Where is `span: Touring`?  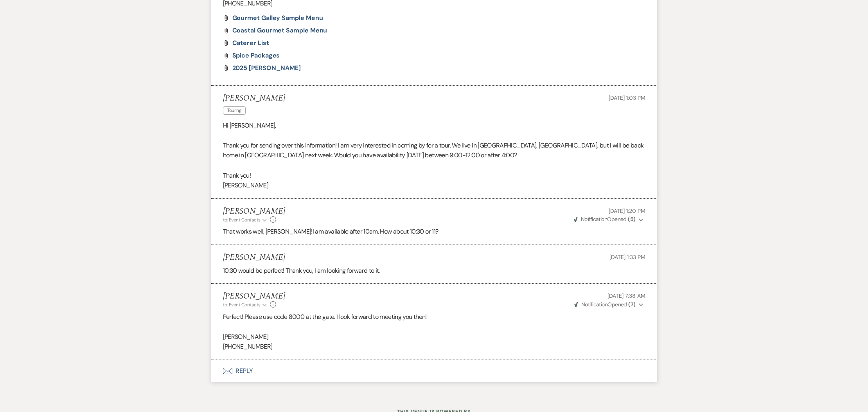 span: Touring is located at coordinates (234, 111).